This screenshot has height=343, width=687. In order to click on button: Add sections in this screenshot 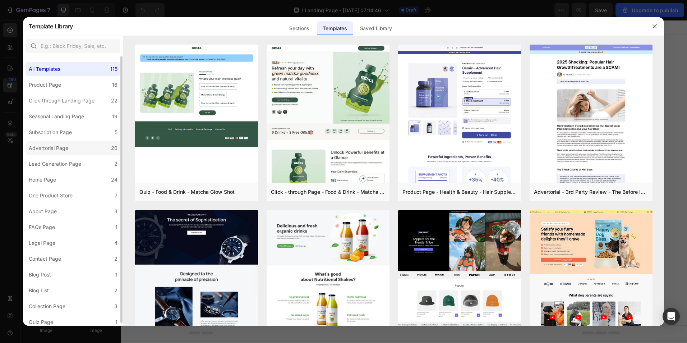, I will do `click(255, 185)`.